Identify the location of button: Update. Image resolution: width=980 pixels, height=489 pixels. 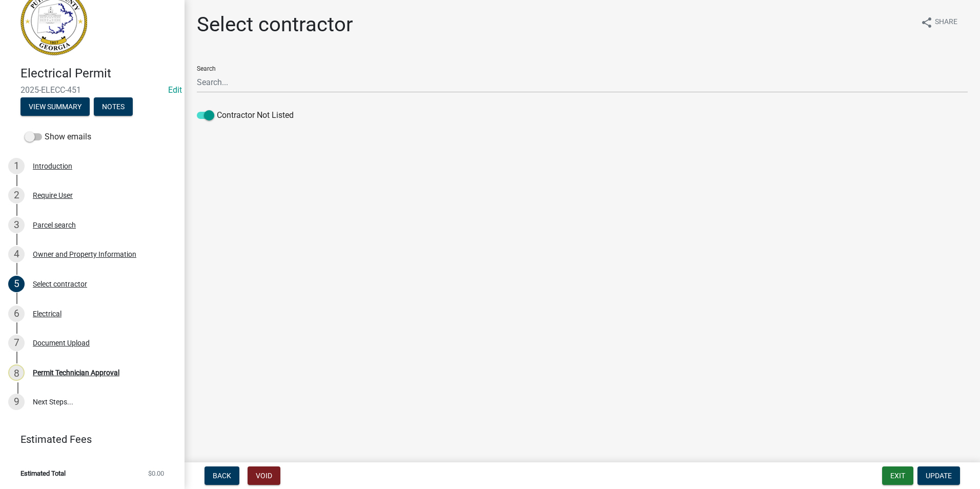
(938, 476).